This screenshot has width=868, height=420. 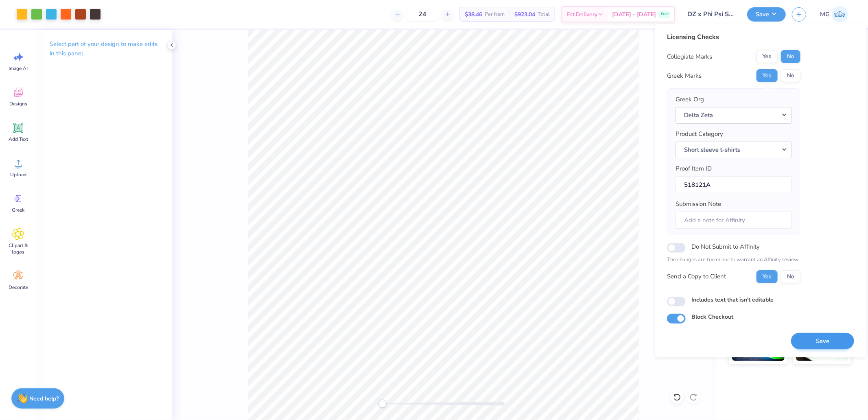 What do you see at coordinates (734, 149) in the screenshot?
I see `button: Short sleeve t-shirts` at bounding box center [734, 149].